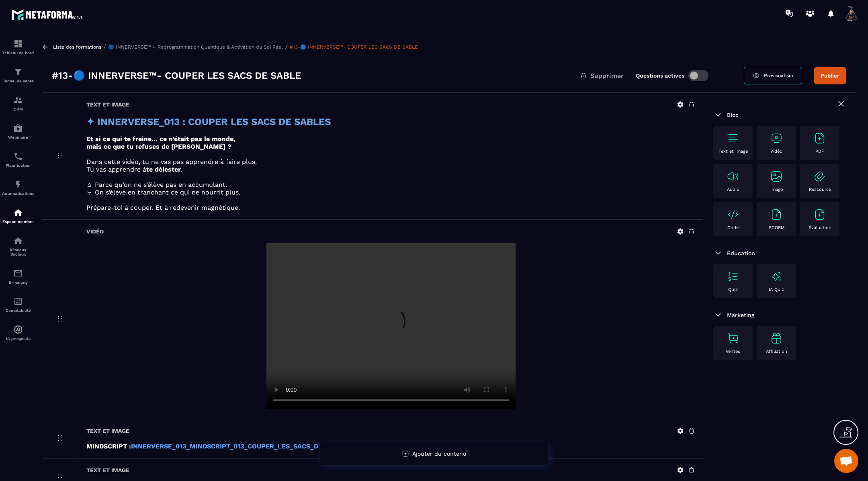 This screenshot has width=868, height=481. What do you see at coordinates (18, 240) in the screenshot?
I see `img: social-network` at bounding box center [18, 240].